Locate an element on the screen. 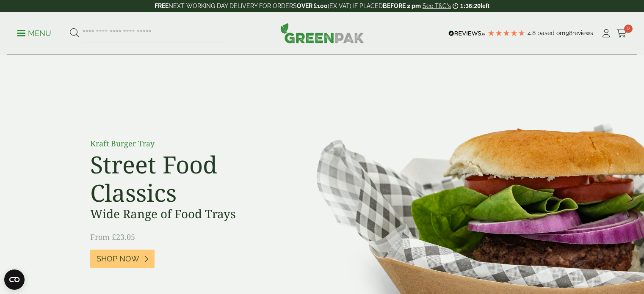 Image resolution: width=644 pixels, height=294 pixels. span: 0 is located at coordinates (628, 29).